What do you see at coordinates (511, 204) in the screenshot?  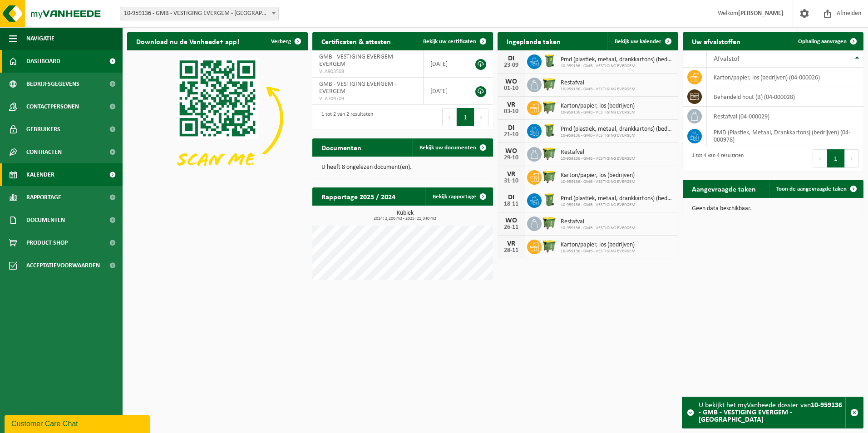 I see `div: 18-11` at bounding box center [511, 204].